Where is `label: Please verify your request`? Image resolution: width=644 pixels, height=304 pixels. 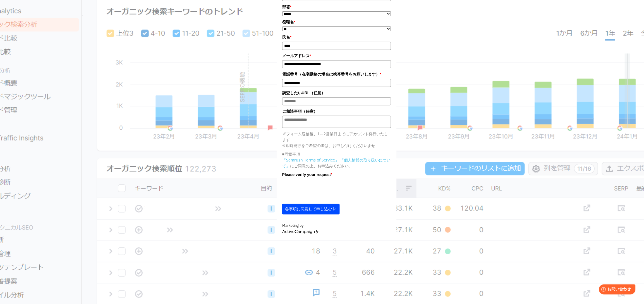 label: Please verify your request is located at coordinates (337, 175).